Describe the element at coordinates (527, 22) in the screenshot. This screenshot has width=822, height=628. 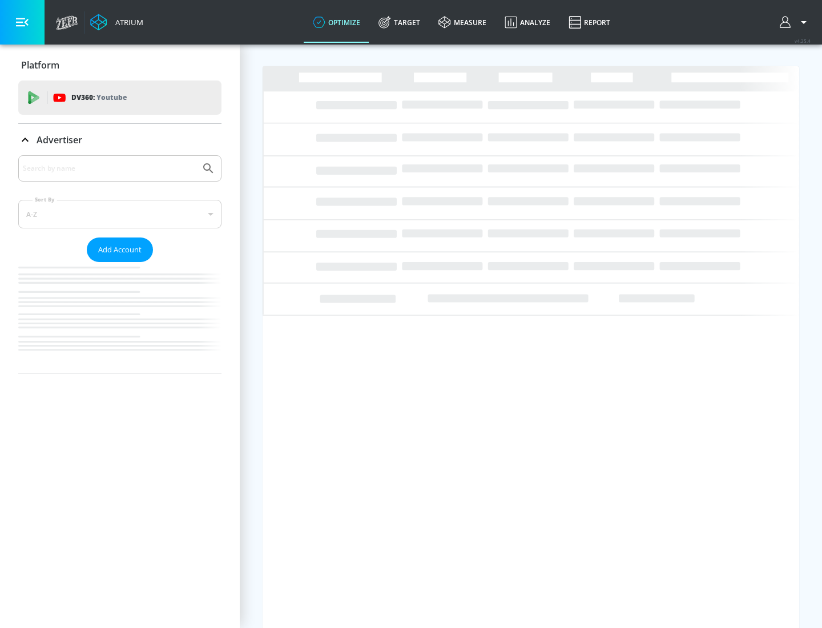
I see `a: Analyze` at that location.